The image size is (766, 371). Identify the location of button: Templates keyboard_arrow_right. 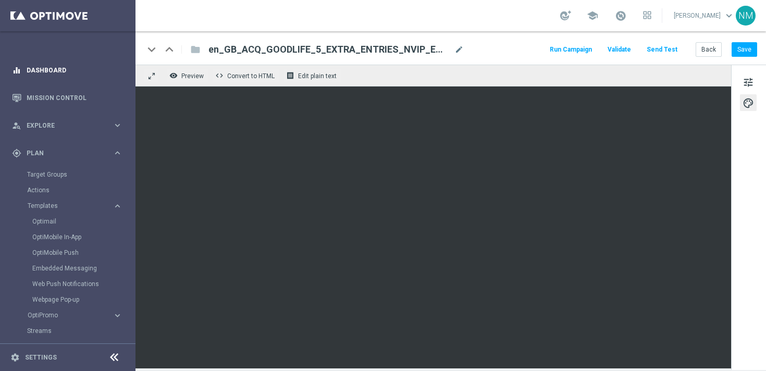
(75, 206).